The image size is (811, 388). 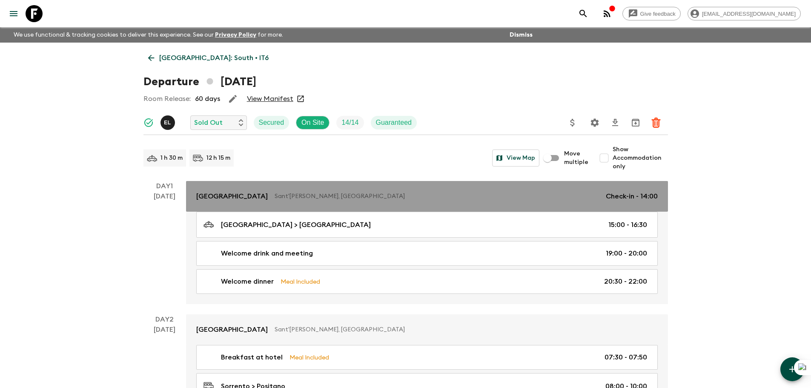 I want to click on p: 12 h 15 m, so click(x=219, y=158).